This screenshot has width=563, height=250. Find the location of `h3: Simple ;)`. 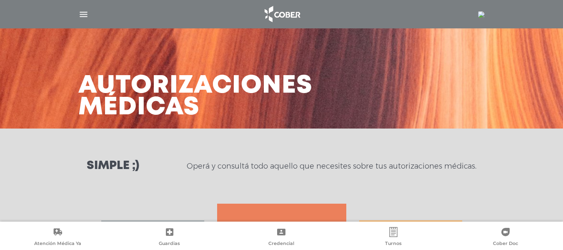

h3: Simple ;) is located at coordinates (113, 166).